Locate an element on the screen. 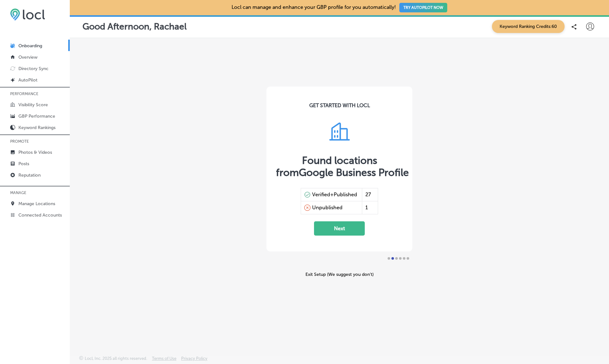  p: Keyword Rankings is located at coordinates (37, 128).